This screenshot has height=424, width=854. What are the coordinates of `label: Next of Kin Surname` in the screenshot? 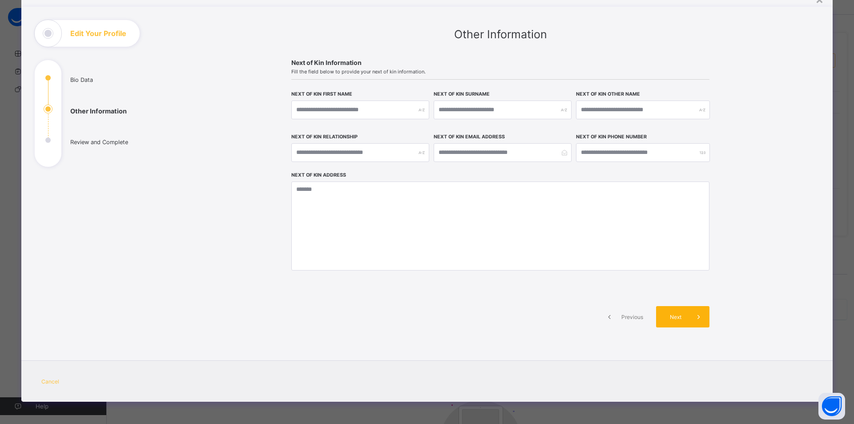 It's located at (462, 94).